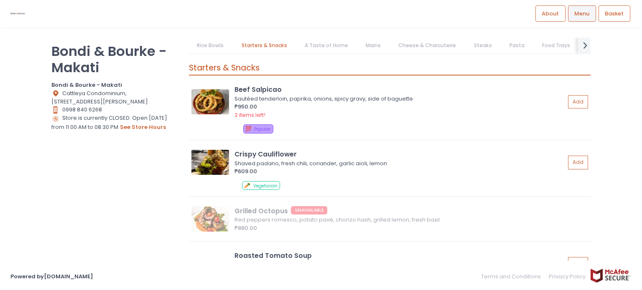  I want to click on img: Roasted Tomato Soup, so click(210, 265).